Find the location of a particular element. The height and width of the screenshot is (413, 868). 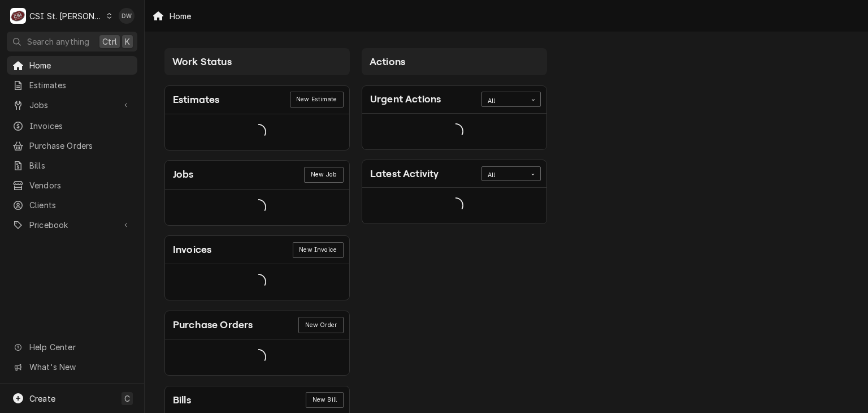

a: Clients is located at coordinates (71, 205).